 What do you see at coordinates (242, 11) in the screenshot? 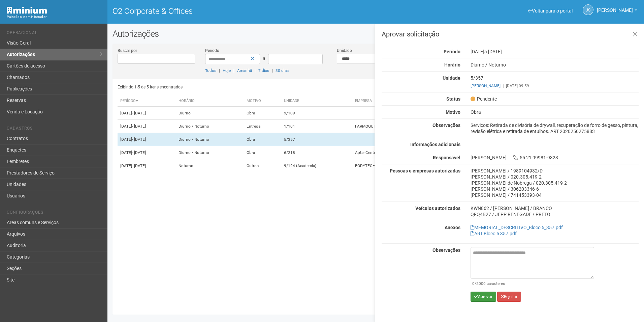
I see `h1: O2 Corporate & Offices` at bounding box center [242, 11].